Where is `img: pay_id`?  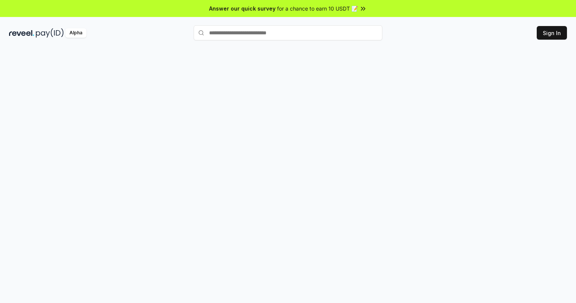 img: pay_id is located at coordinates (50, 33).